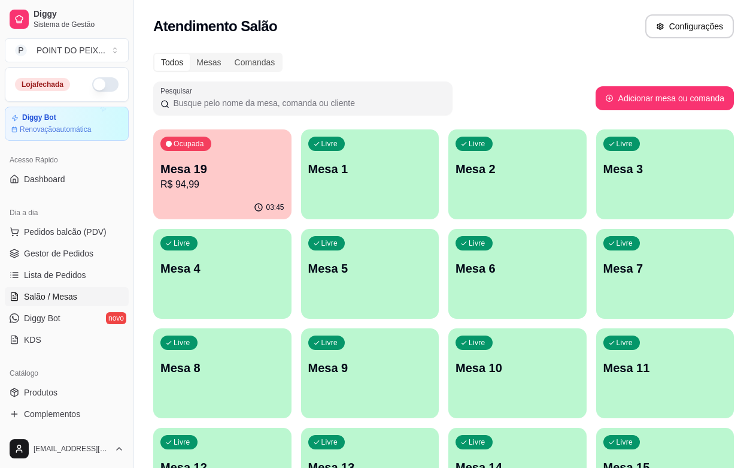 This screenshot has width=753, height=468. Describe the element at coordinates (222, 174) in the screenshot. I see `button: OcupadaMesa 19R$ 94,9903:45` at that location.